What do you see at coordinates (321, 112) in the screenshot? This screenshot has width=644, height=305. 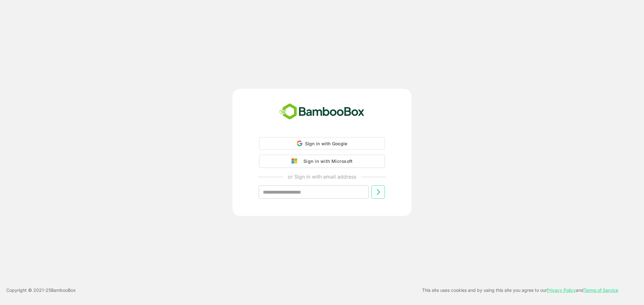 I see `img: bamboobox` at bounding box center [321, 112].